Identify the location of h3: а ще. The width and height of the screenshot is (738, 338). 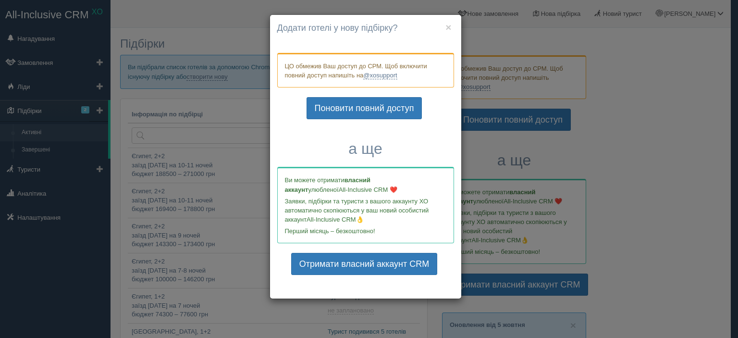
(366, 149).